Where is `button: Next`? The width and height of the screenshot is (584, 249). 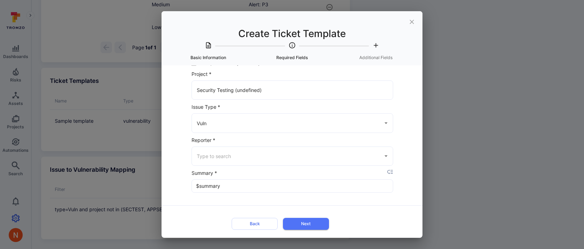
button: Next is located at coordinates (306, 223).